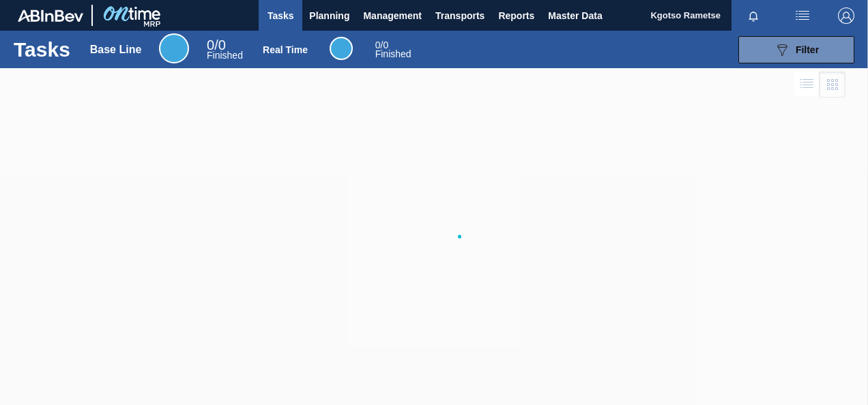 The height and width of the screenshot is (405, 868). I want to click on span: Tasks, so click(280, 16).